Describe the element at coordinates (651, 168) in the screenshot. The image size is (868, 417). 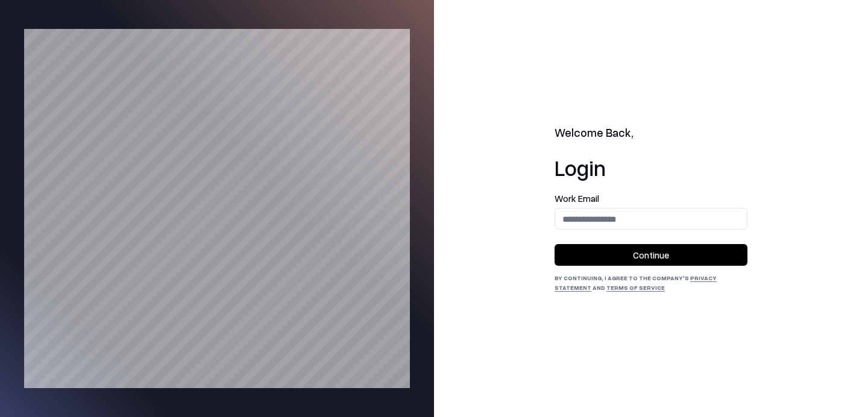
I see `h1: Login` at that location.